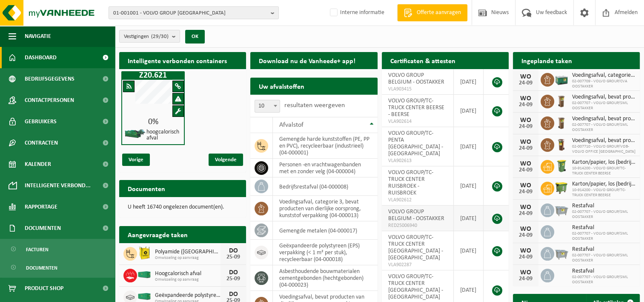  Describe the element at coordinates (149, 36) in the screenshot. I see `button: Vestigingen(29/30)` at that location.